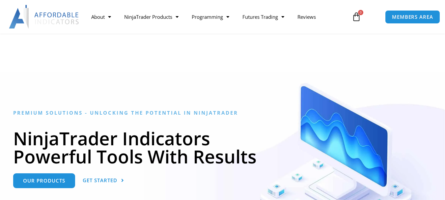 The width and height of the screenshot is (445, 200). I want to click on a: 0, so click(356, 17).